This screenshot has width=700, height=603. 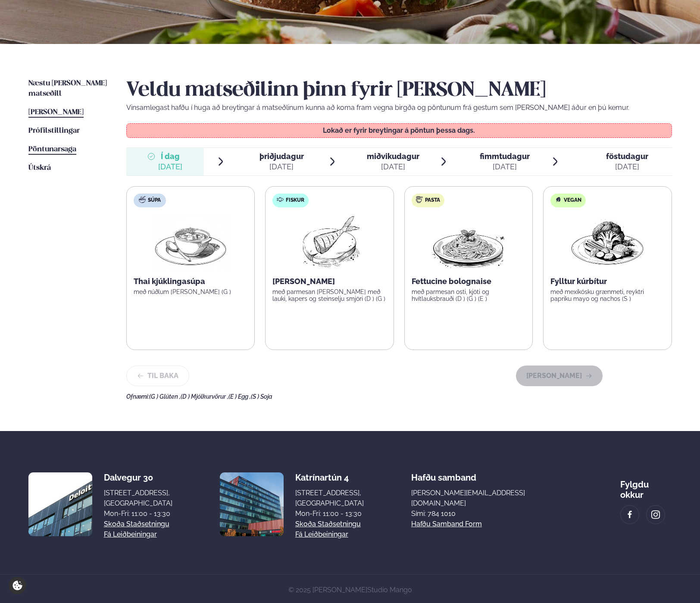 I want to click on div: Fylgdu okkur, so click(x=646, y=486).